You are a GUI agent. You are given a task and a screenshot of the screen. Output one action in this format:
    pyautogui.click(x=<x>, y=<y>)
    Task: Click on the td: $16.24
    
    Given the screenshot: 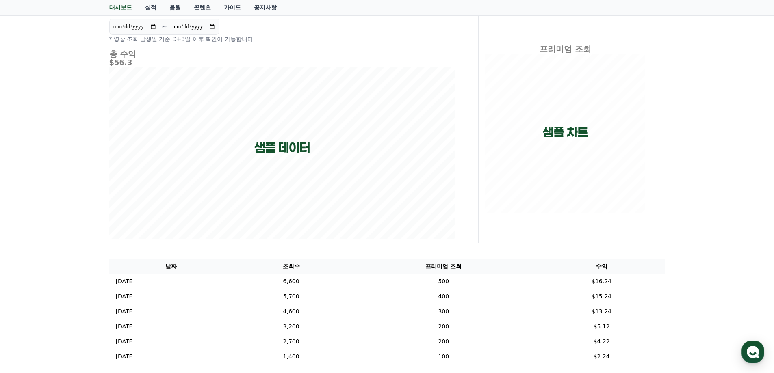 What is the action you would take?
    pyautogui.click(x=602, y=282)
    